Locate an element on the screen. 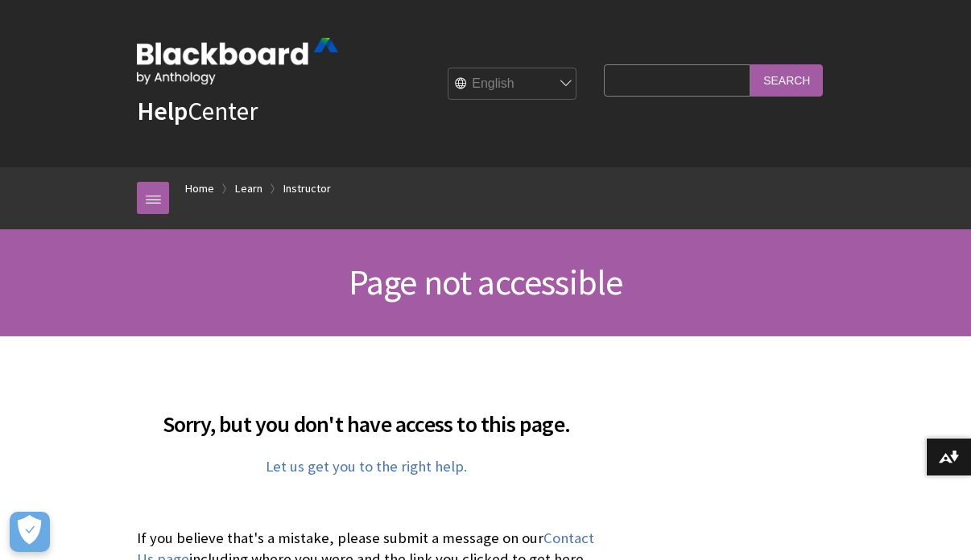 Image resolution: width=971 pixels, height=560 pixels. input: Search is located at coordinates (787, 79).